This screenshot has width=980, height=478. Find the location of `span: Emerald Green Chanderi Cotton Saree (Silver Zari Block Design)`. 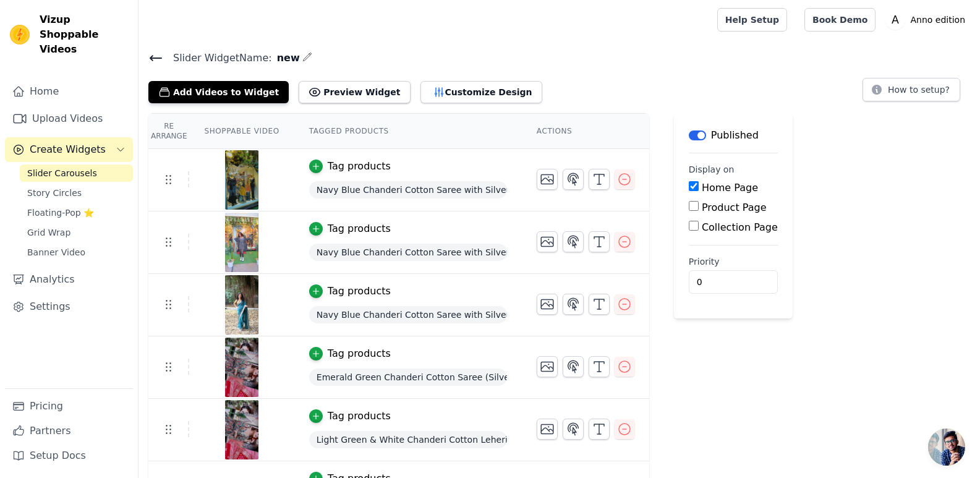

span: Emerald Green Chanderi Cotton Saree (Silver Zari Block Design) is located at coordinates (408, 377).